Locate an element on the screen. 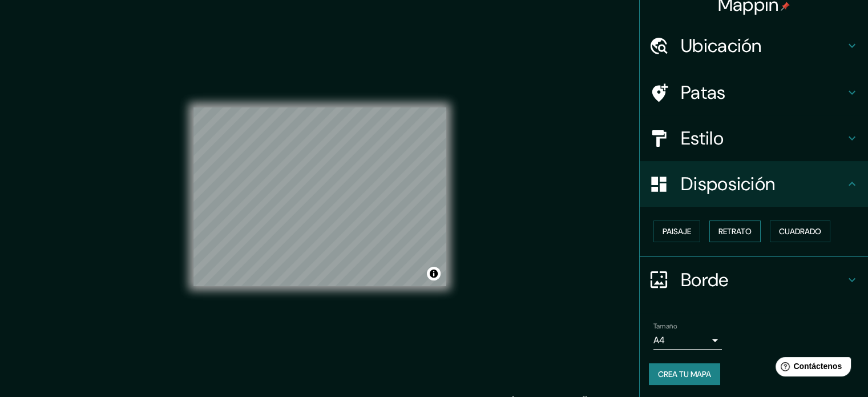 The image size is (868, 397). font: Patas is located at coordinates (703, 93).